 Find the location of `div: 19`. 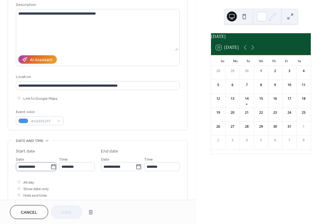

div: 19 is located at coordinates (218, 112).